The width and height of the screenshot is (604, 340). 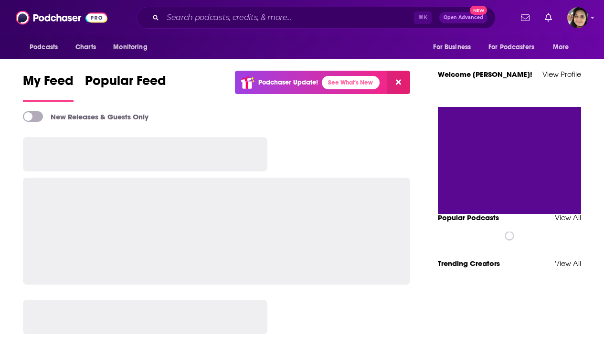 I want to click on span: ⌘ K, so click(x=422, y=18).